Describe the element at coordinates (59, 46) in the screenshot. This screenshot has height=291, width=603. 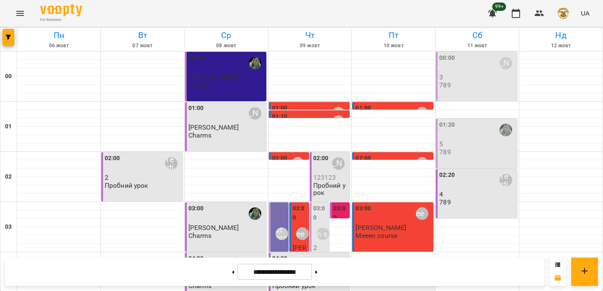
I see `h6: 06 жовт` at that location.